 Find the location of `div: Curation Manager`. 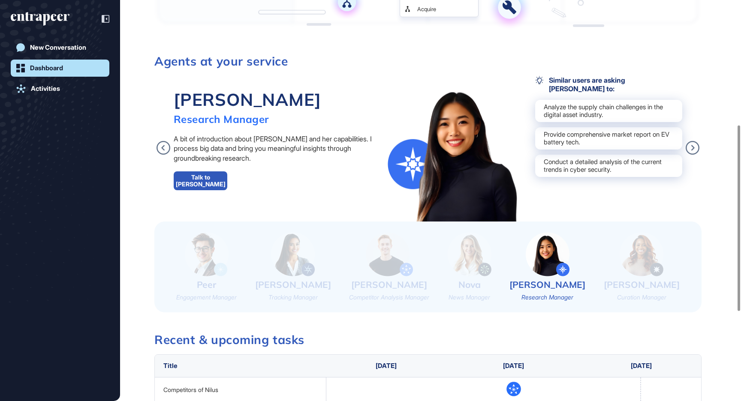

div: Curation Manager is located at coordinates (641, 298).